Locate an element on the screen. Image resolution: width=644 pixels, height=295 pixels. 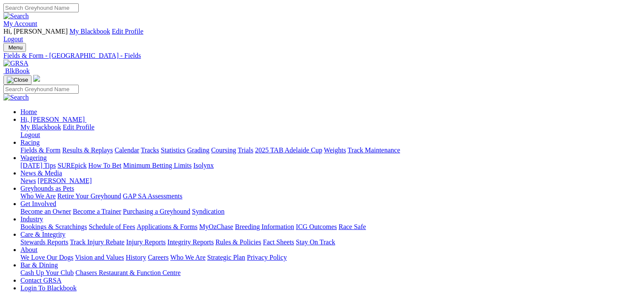
a: Home is located at coordinates (29, 112).